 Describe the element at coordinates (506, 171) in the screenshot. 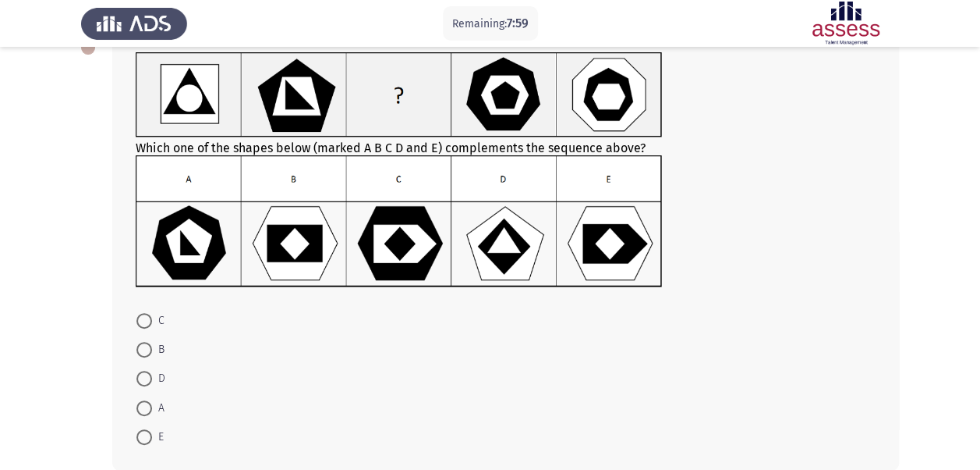

I see `div: Which one of the shapes below (marked A B C D and E) complements the sequence above?` at that location.